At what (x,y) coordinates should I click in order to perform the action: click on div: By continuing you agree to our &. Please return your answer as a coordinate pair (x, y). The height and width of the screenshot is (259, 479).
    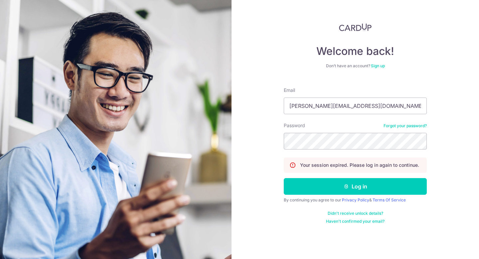
    Looking at the image, I should click on (355, 200).